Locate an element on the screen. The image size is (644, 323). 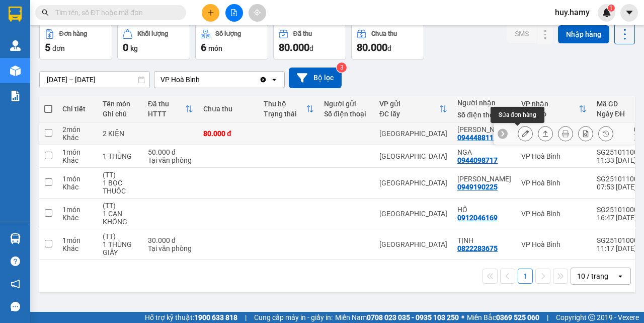
input: Select a date range. is located at coordinates (95, 80).